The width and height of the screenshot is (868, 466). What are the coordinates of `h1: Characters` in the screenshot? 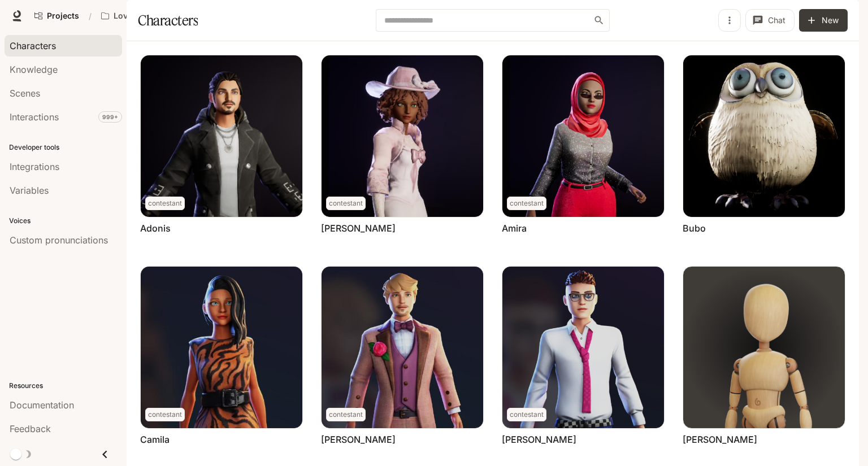 It's located at (168, 20).